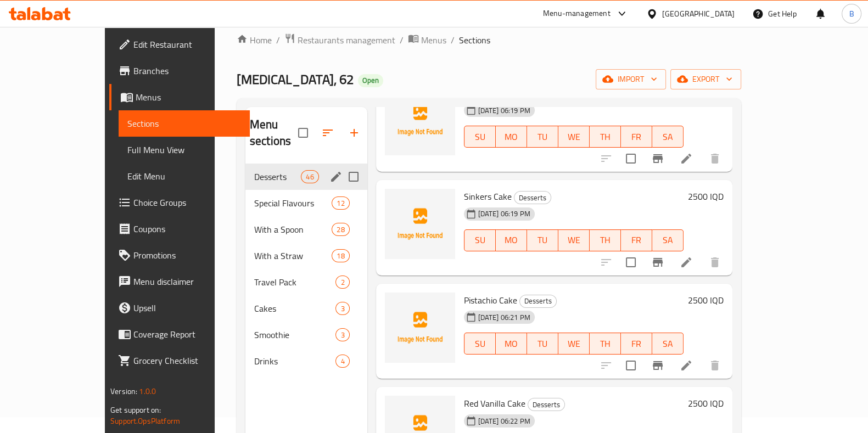  I want to click on div: Smoothie3, so click(306, 335).